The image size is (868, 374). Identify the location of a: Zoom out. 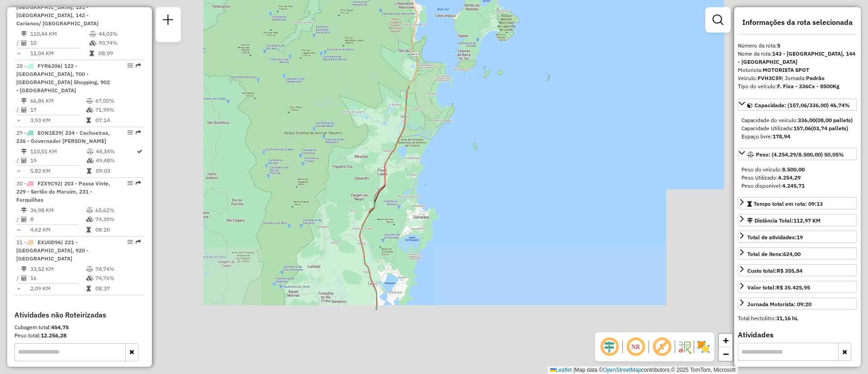
(726, 355).